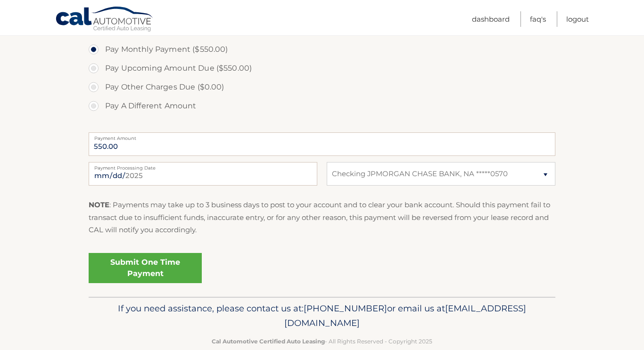 The height and width of the screenshot is (350, 644). What do you see at coordinates (538, 19) in the screenshot?
I see `a: FAQ's` at bounding box center [538, 19].